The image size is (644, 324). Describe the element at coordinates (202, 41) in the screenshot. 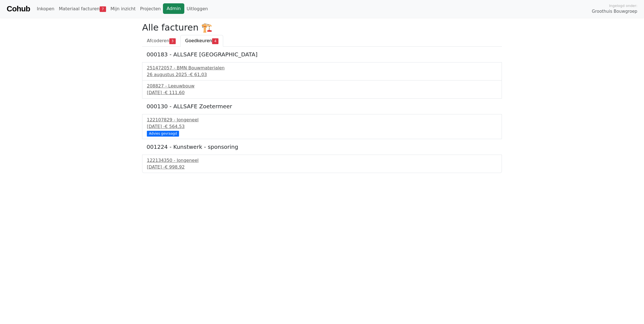

I see `a: Goedkeuren4` at that location.